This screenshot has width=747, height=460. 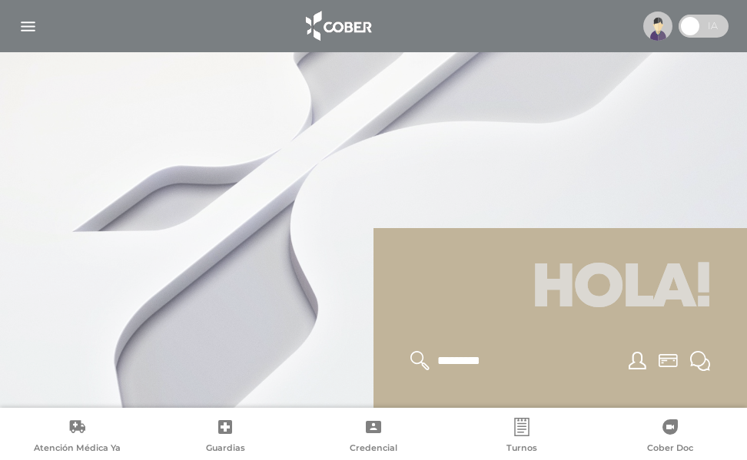 I want to click on img: logo_cober_home-white.png, so click(x=337, y=26).